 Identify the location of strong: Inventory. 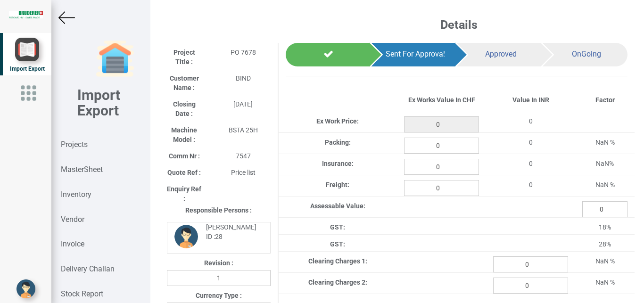
(76, 194).